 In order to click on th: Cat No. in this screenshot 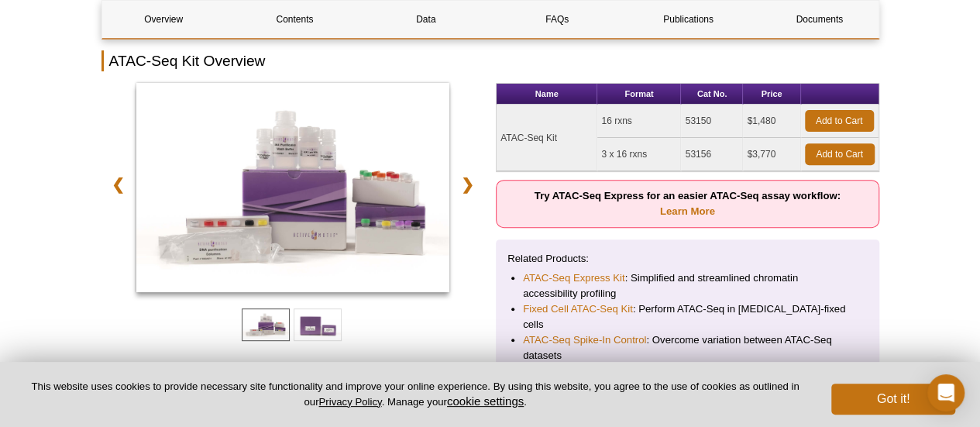, I will do `click(712, 94)`.